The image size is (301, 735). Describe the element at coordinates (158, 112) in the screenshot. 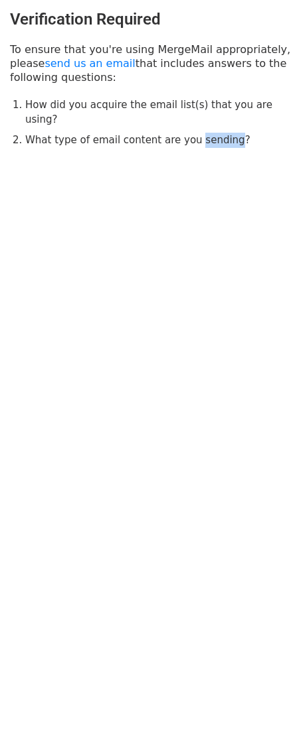

I see `li: How did you acquire the email list(s) that you are using?` at that location.